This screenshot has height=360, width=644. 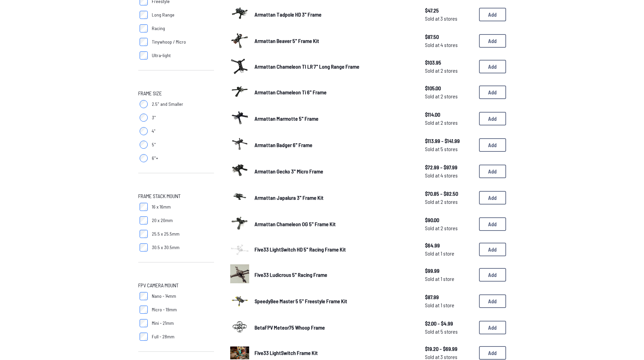 What do you see at coordinates (144, 220) in the screenshot?
I see `input: 20 x 20mm` at bounding box center [144, 220].